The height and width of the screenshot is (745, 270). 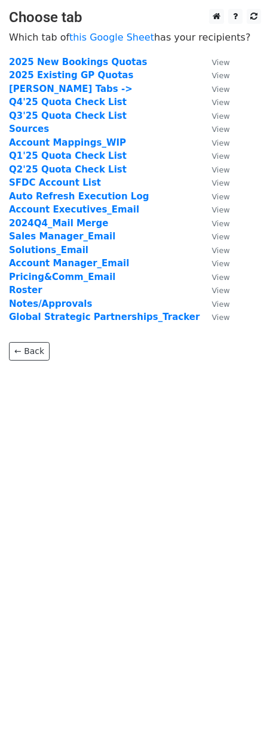 I want to click on a: Q4'25 Quota Check List, so click(x=67, y=102).